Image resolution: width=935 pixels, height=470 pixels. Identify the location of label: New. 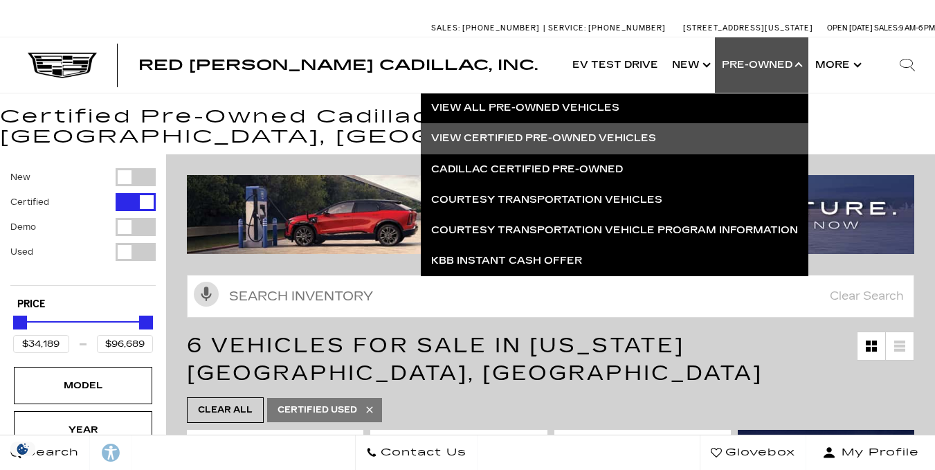
(20, 177).